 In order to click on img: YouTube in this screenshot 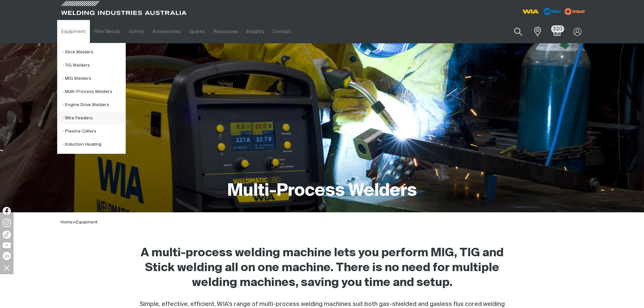, I will do `click(7, 245)`.